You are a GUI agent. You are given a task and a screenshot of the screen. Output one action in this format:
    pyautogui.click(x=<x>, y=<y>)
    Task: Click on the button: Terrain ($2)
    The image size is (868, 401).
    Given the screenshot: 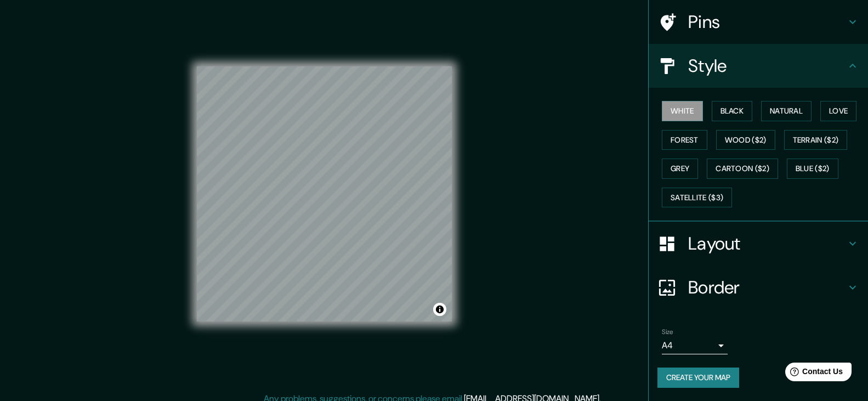 What is the action you would take?
    pyautogui.click(x=816, y=140)
    